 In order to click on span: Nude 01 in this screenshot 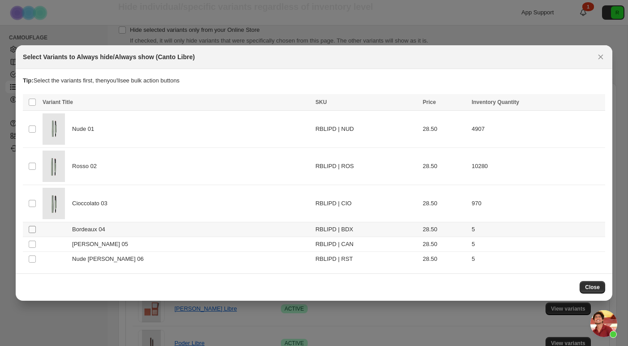, I will do `click(85, 129)`.